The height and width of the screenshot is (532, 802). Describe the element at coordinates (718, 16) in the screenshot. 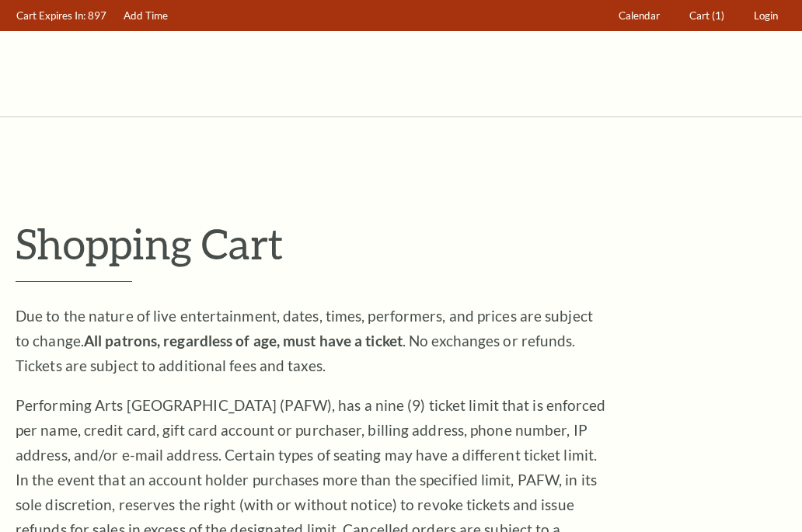

I see `span: (1)` at that location.